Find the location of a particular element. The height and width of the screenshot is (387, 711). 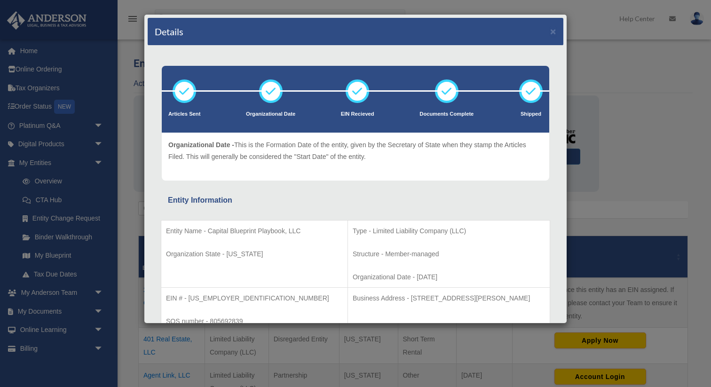

p: EIN Recieved is located at coordinates (357, 114).